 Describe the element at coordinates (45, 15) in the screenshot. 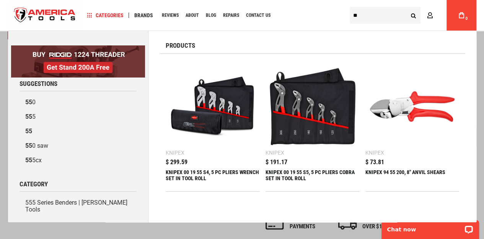

I see `img: America Tools` at that location.